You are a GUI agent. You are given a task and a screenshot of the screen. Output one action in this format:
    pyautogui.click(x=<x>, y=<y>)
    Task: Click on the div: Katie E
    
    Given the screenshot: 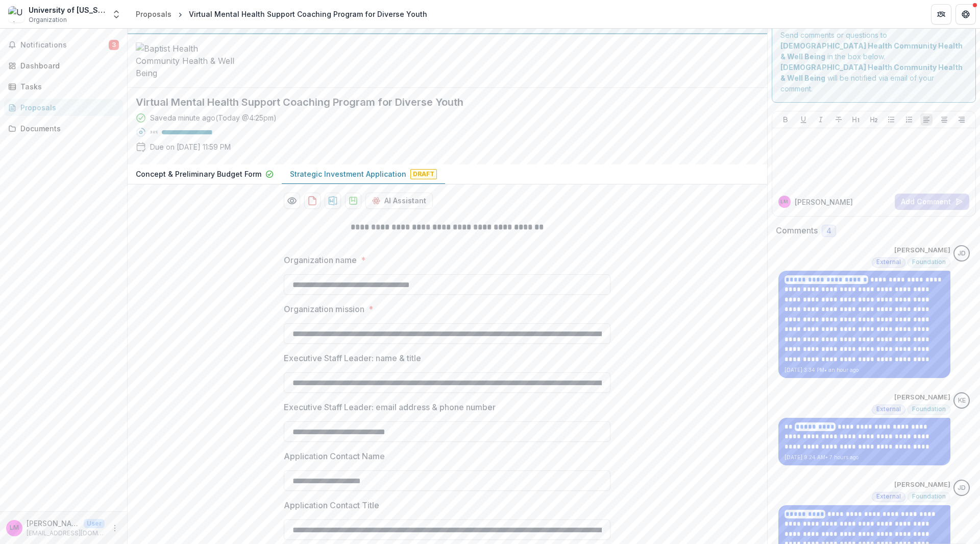 What is the action you would take?
    pyautogui.click(x=962, y=400)
    